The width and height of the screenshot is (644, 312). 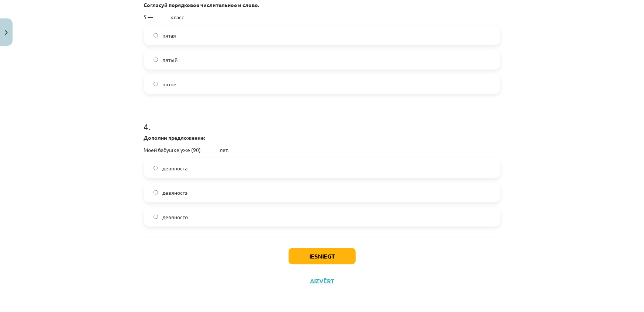 What do you see at coordinates (175, 138) in the screenshot?
I see `strong: Дополни предложение:` at bounding box center [175, 138].